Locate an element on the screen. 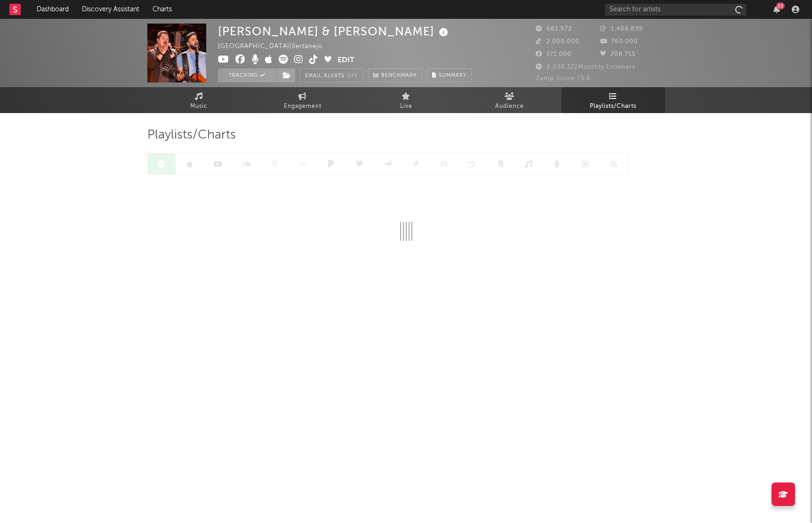  span: Jump Score: 75.6 is located at coordinates (563, 78).